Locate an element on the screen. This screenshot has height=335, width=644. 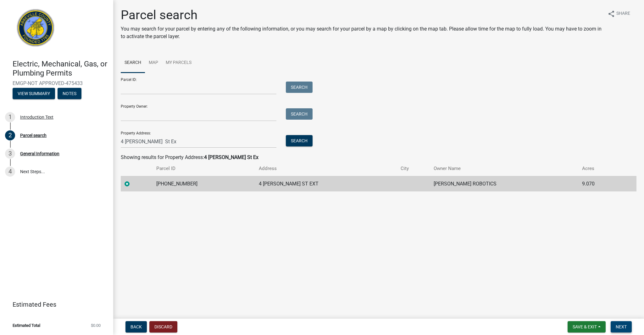
wm-modal-confirm: Notes is located at coordinates (70, 94).